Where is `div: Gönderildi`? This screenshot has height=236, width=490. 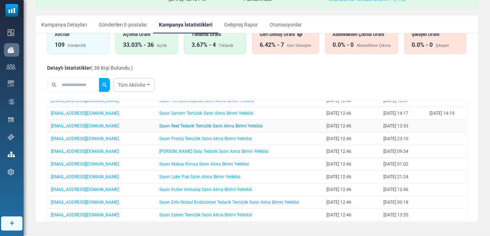 div: Gönderildi is located at coordinates (76, 46).